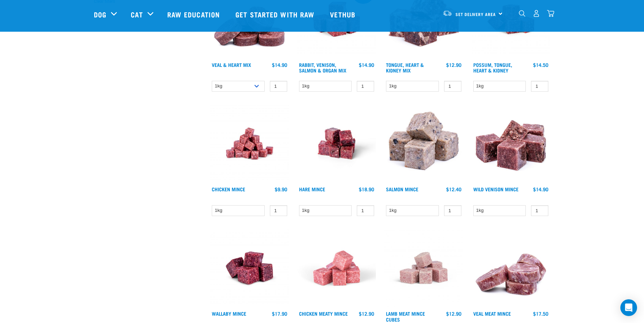 The height and width of the screenshot is (323, 644). Describe the element at coordinates (249, 268) in the screenshot. I see `img: Wallaby Mince 1675` at that location.